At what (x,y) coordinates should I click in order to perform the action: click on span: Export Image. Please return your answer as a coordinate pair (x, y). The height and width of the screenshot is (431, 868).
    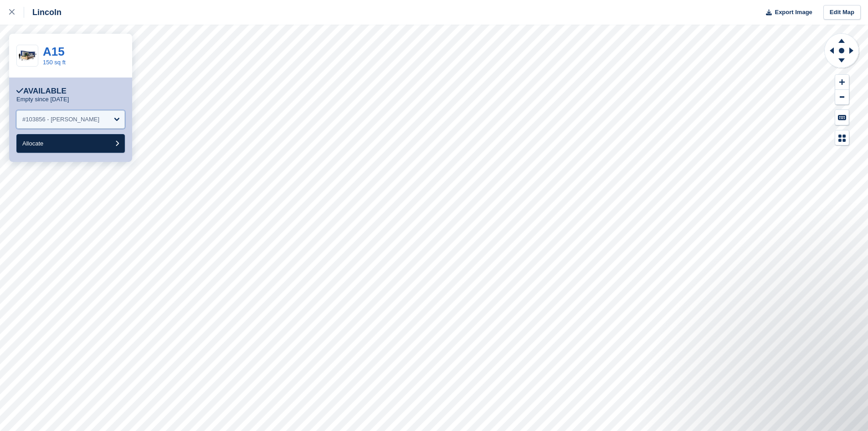
    Looking at the image, I should click on (793, 13).